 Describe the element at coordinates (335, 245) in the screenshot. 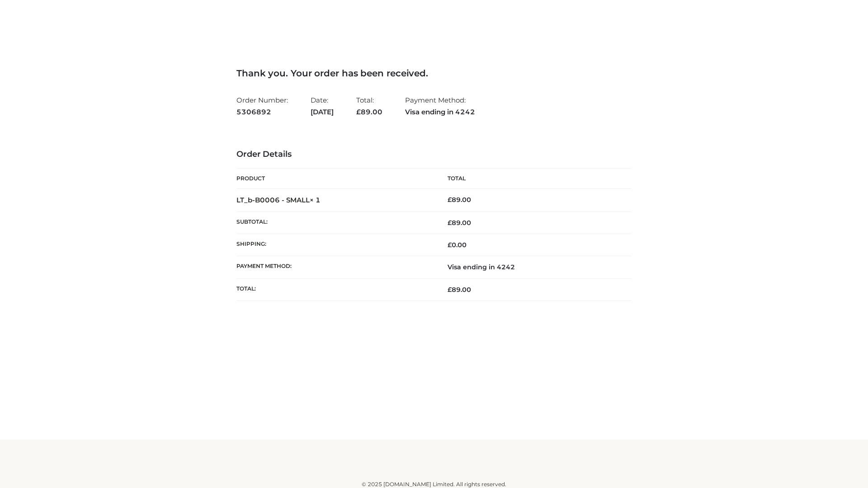

I see `th: Shipping:` at that location.